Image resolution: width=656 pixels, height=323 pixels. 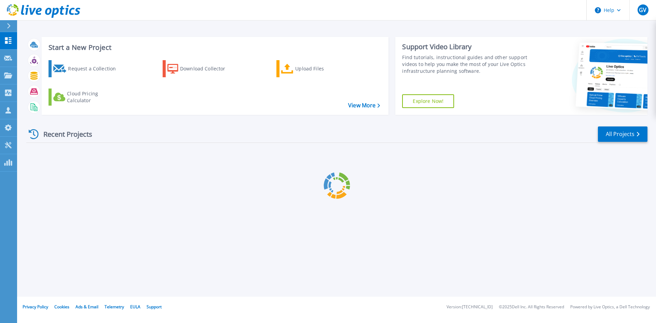 I want to click on div: Download Collector, so click(x=207, y=69).